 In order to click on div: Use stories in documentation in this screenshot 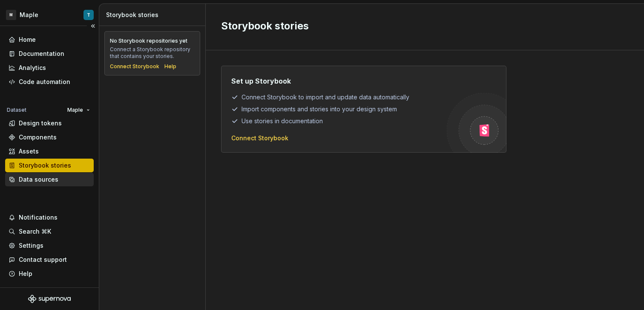, I will do `click(339, 121)`.